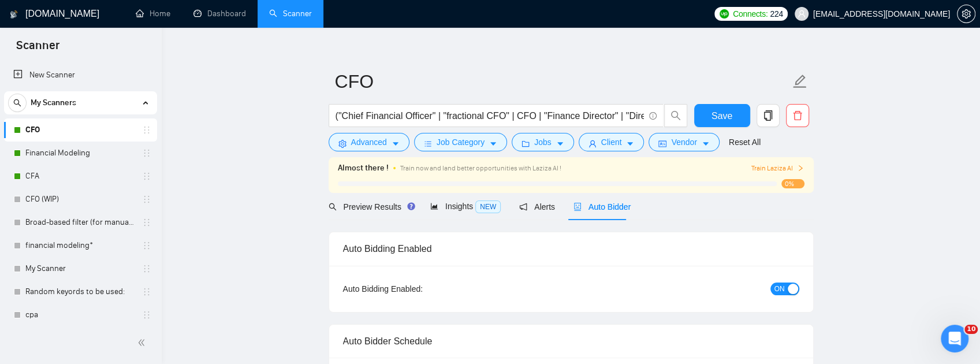 The width and height of the screenshot is (980, 364). What do you see at coordinates (777, 168) in the screenshot?
I see `button: Train Laziza AI` at bounding box center [777, 168].